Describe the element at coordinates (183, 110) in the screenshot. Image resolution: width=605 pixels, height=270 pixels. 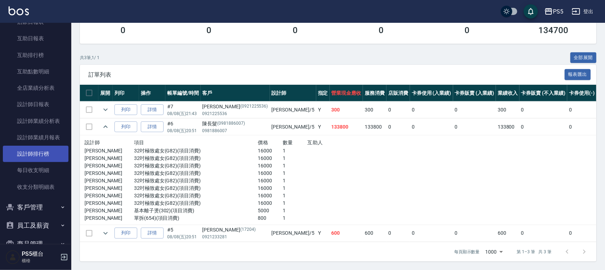
I see `td: #7` at that location.